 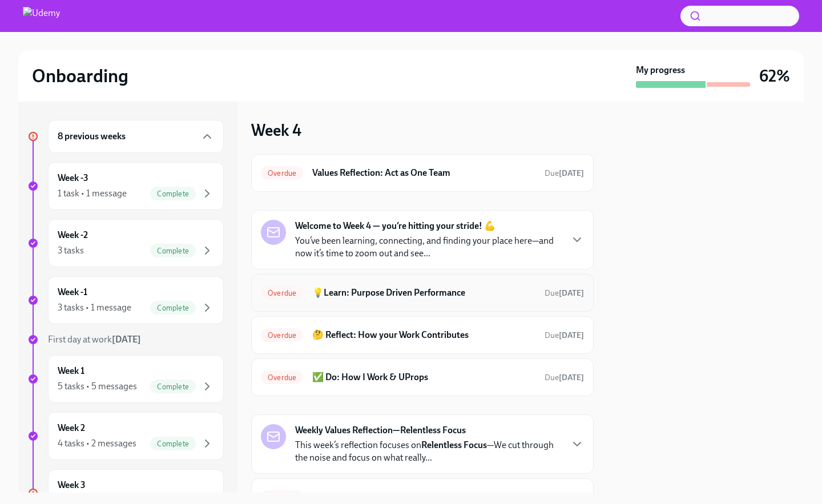 I want to click on h3: 62%, so click(x=774, y=76).